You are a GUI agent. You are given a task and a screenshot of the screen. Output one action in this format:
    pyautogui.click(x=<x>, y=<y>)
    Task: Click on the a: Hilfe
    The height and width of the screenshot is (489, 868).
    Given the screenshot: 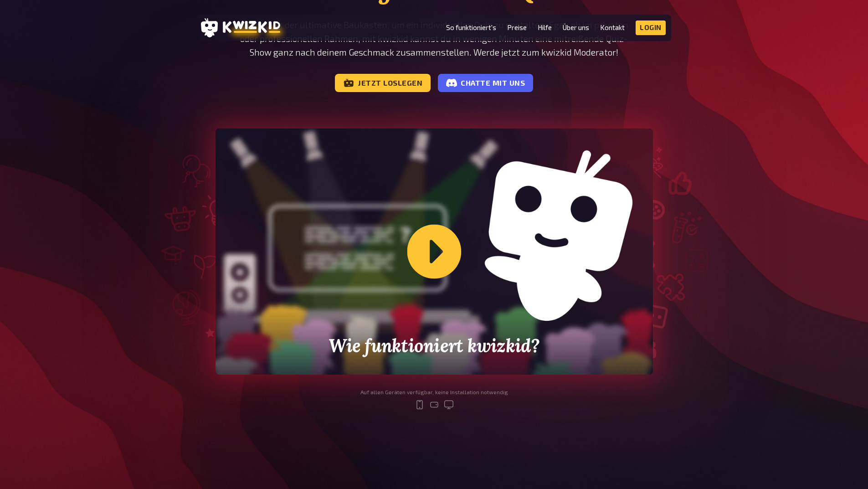 What is the action you would take?
    pyautogui.click(x=544, y=28)
    